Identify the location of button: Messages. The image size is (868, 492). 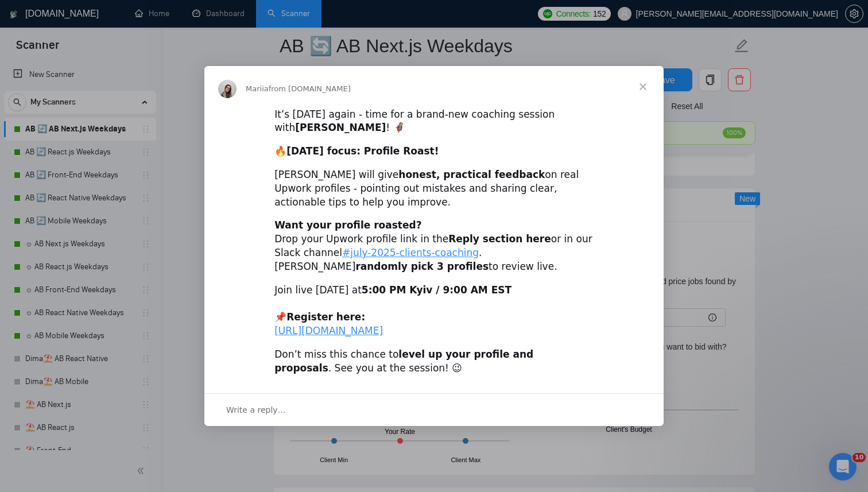
(114, 381).